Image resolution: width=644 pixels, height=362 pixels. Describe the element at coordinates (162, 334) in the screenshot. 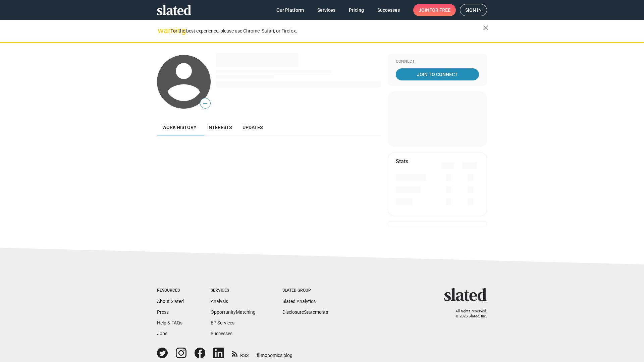

I see `a: Jobs` at that location.